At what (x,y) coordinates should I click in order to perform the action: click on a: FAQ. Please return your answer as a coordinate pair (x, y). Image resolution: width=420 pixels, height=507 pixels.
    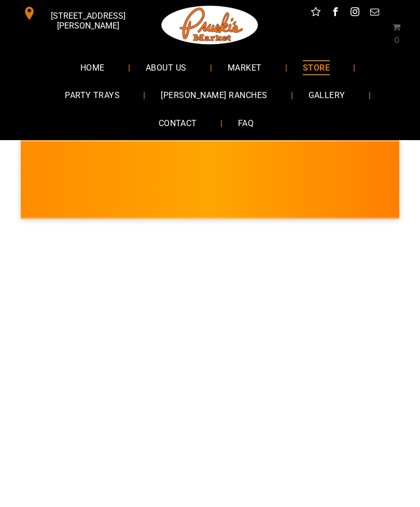
    Looking at the image, I should click on (246, 123).